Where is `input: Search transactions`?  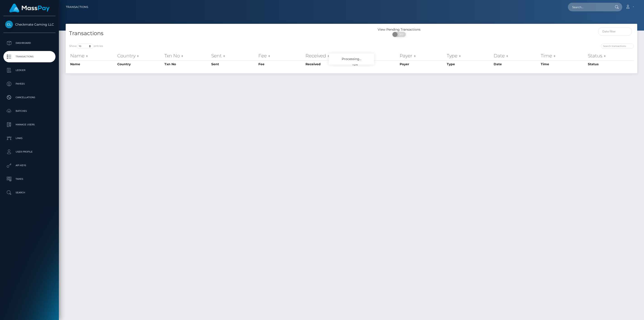
input: Search transactions is located at coordinates (617, 46).